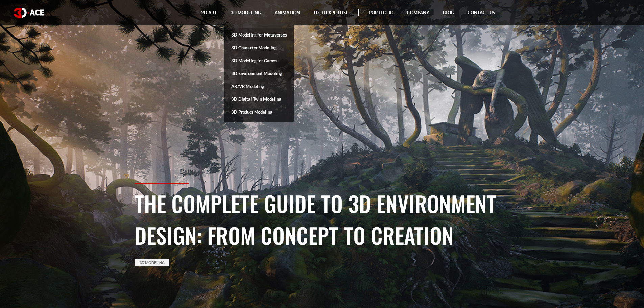 Image resolution: width=644 pixels, height=308 pixels. I want to click on a: AR/VR Modeling, so click(259, 86).